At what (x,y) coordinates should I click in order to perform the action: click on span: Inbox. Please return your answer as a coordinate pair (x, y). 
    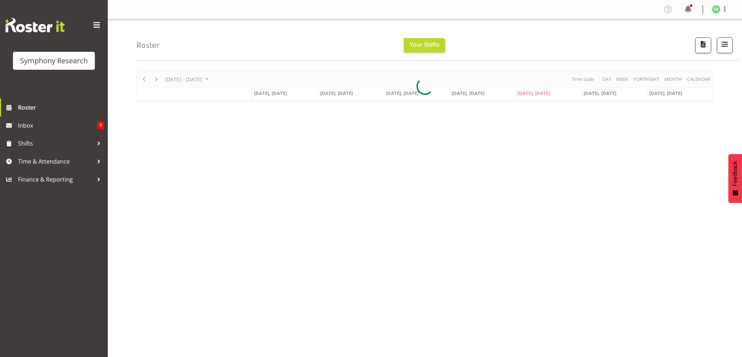
    Looking at the image, I should click on (57, 125).